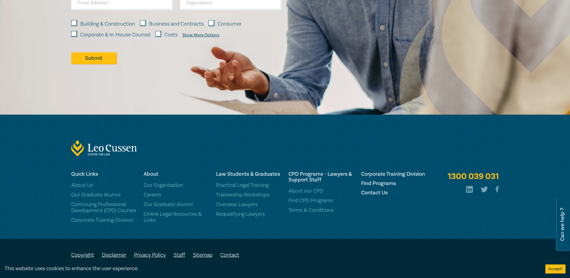 Image resolution: width=570 pixels, height=278 pixels. I want to click on a: About Us, so click(104, 185).